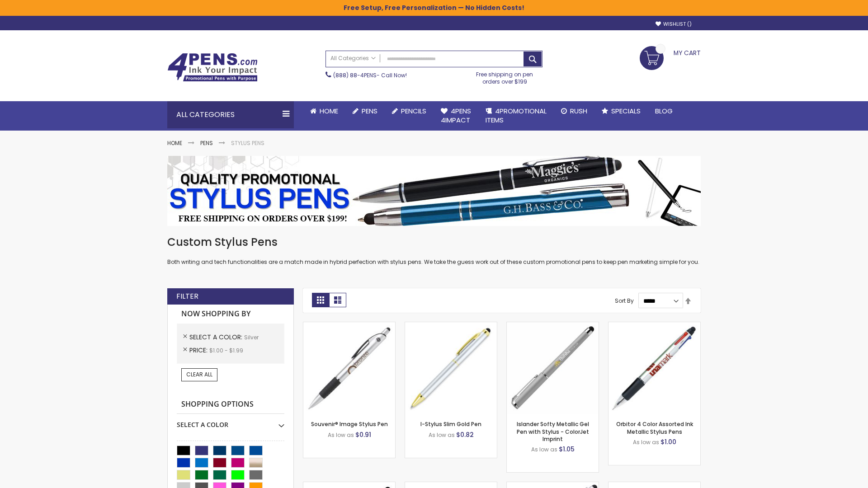 This screenshot has height=488, width=868. What do you see at coordinates (187, 296) in the screenshot?
I see `strong: Filter` at bounding box center [187, 296].